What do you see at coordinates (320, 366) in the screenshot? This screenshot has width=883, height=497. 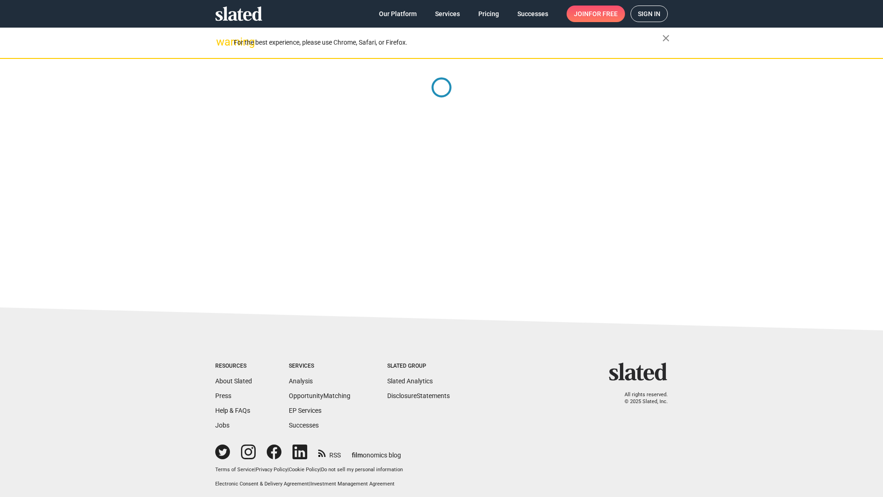 I see `div: Services` at bounding box center [320, 366].